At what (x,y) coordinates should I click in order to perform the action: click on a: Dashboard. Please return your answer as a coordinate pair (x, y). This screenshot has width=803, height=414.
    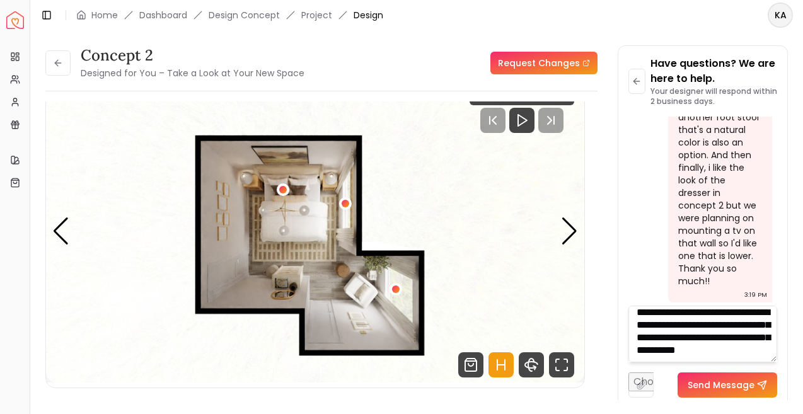
    Looking at the image, I should click on (163, 15).